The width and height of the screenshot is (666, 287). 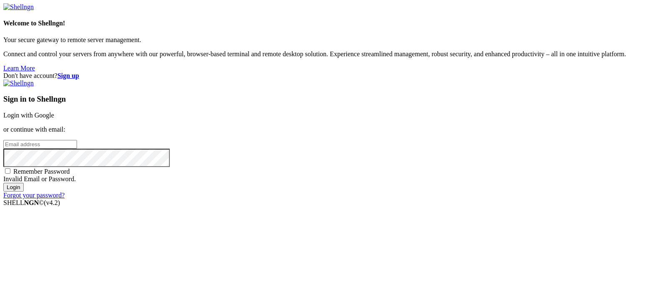 What do you see at coordinates (13, 187) in the screenshot?
I see `input: Login` at bounding box center [13, 187].